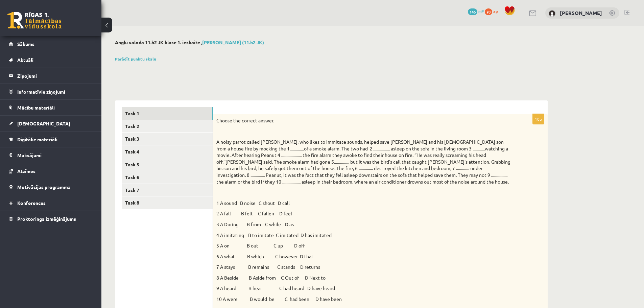  Describe the element at coordinates (51, 219) in the screenshot. I see `a: Proktoringa izmēģinājums` at that location.